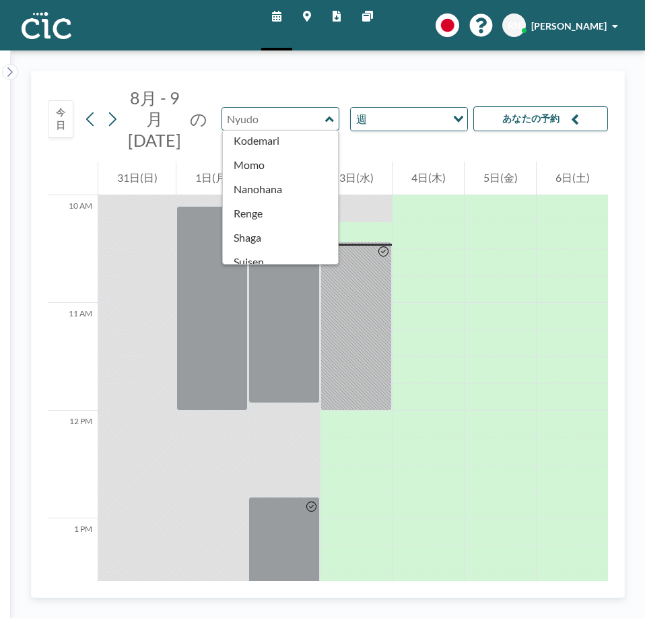 Image resolution: width=645 pixels, height=618 pixels. What do you see at coordinates (280, 165) in the screenshot?
I see `div: Momo` at bounding box center [280, 165].